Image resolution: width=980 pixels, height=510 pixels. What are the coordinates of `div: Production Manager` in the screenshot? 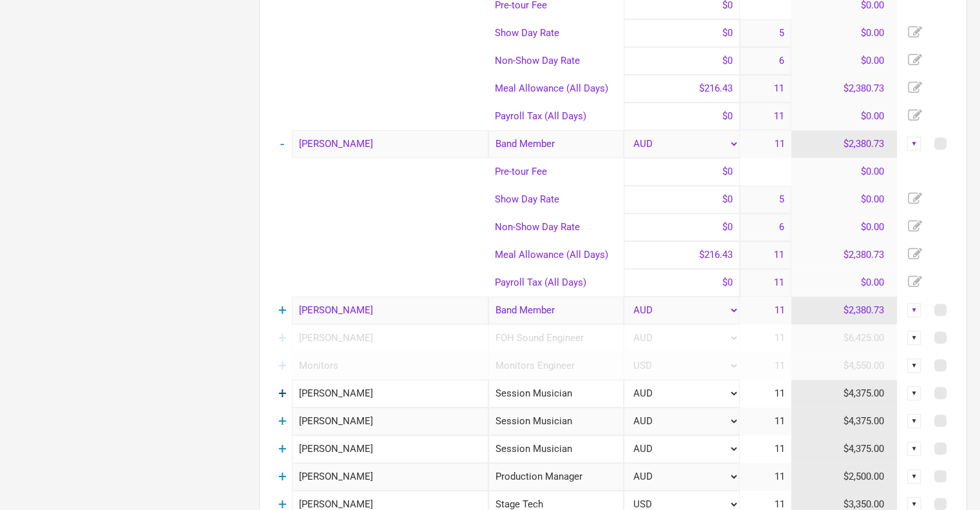 It's located at (556, 477).